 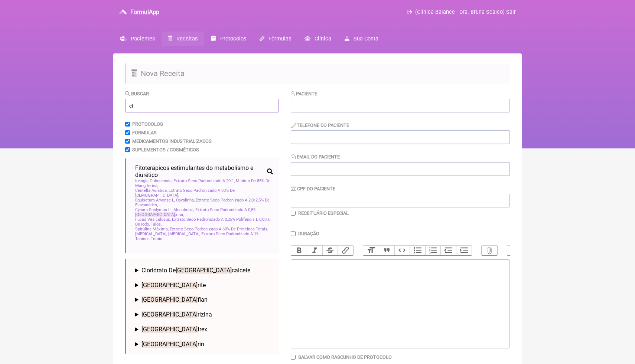 I want to click on label: Receituário Especial, so click(x=324, y=213).